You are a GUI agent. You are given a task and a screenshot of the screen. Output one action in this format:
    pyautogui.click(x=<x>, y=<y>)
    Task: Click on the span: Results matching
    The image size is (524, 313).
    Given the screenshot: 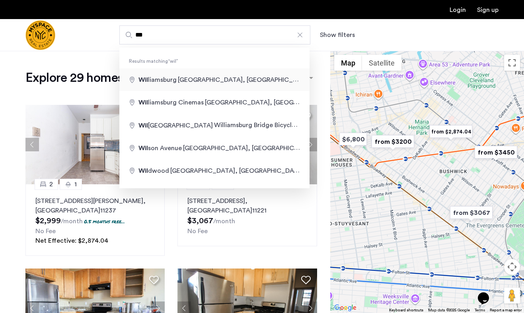 What is the action you would take?
    pyautogui.click(x=214, y=61)
    